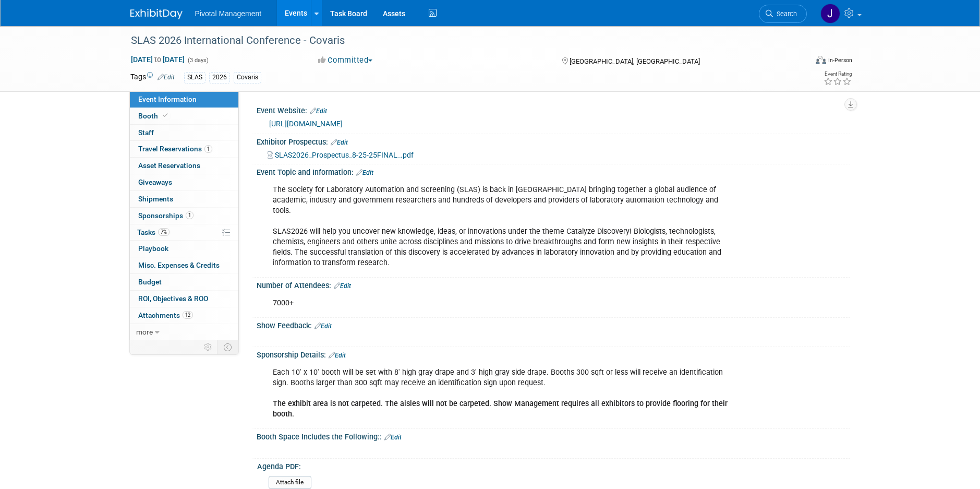 The image size is (980, 489). I want to click on td: Tags, so click(152, 77).